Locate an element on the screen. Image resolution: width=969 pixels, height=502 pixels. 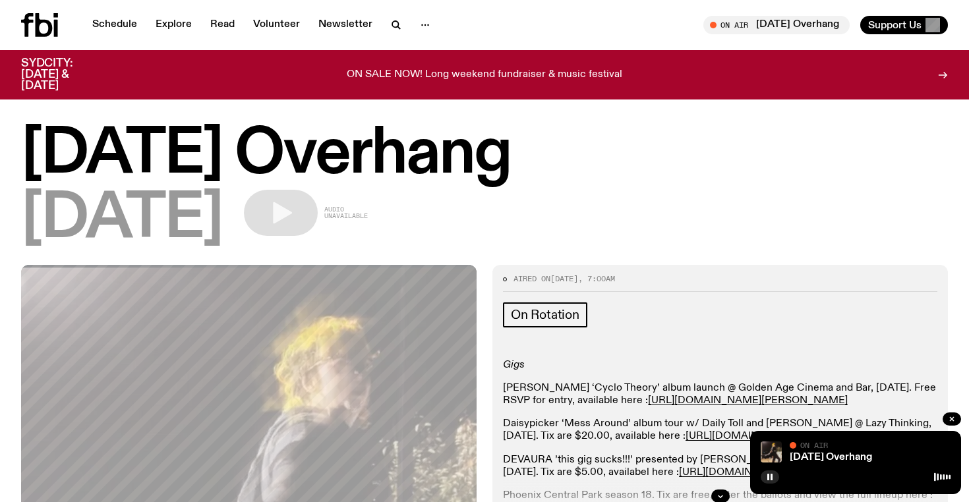
a: Newsletter is located at coordinates (345, 25).